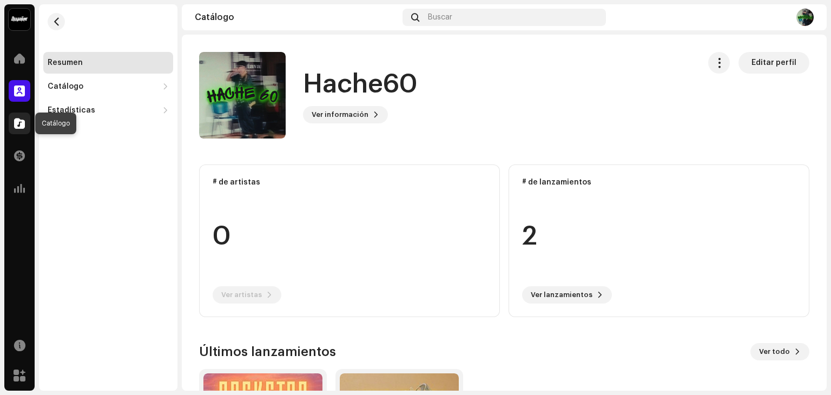 The image size is (831, 395). Describe the element at coordinates (562, 295) in the screenshot. I see `span: Ver lanzamientos` at that location.